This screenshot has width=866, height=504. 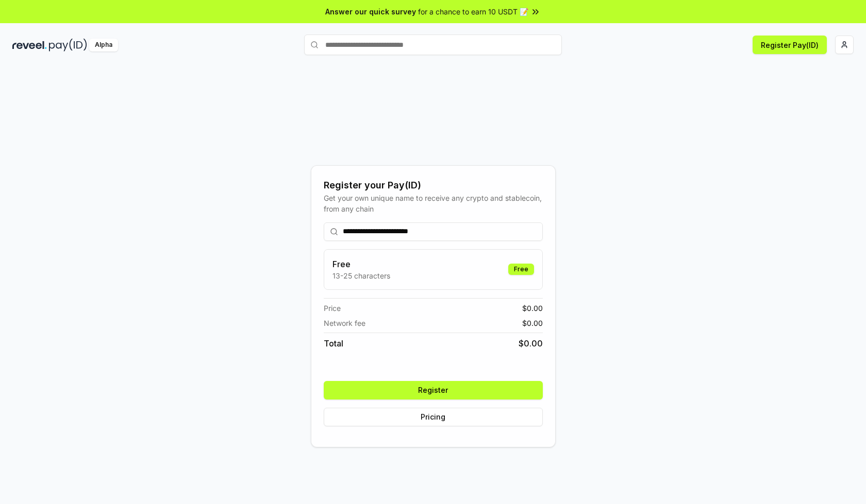 I want to click on img: pay_id, so click(x=68, y=45).